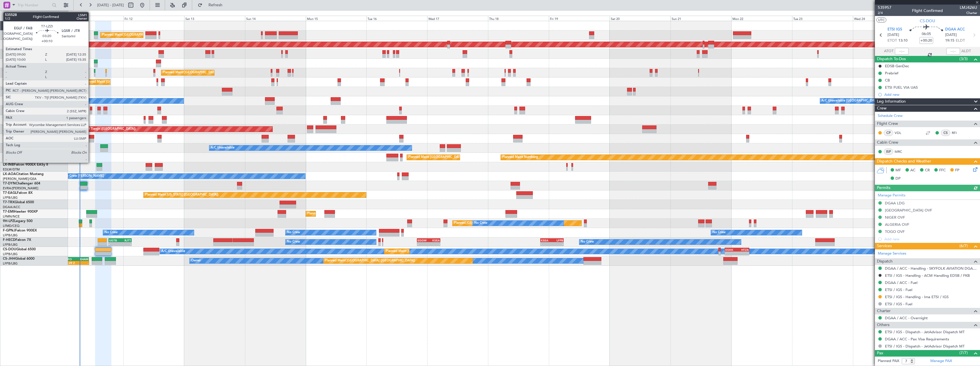  I want to click on a: DGAA / ACC - Handling - SKYFOLK AVIATION DGAA/ACC, so click(931, 268).